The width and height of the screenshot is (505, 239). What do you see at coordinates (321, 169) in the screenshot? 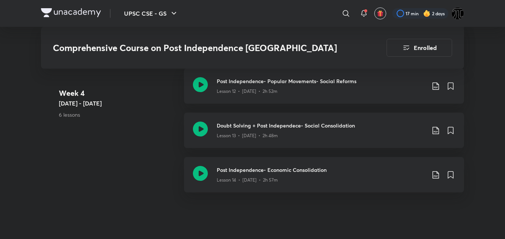
I see `h3: Post Independence- Economic Consolidation` at bounding box center [321, 169].